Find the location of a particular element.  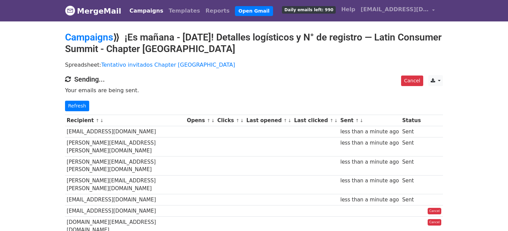

th: Status is located at coordinates (411, 120).